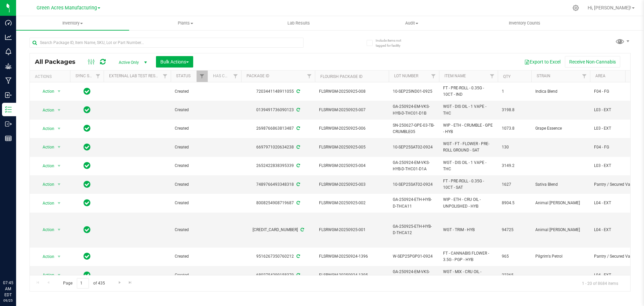 The width and height of the screenshot is (644, 306). Describe the element at coordinates (278, 147) in the screenshot. I see `div: 6697971020634238` at that location.